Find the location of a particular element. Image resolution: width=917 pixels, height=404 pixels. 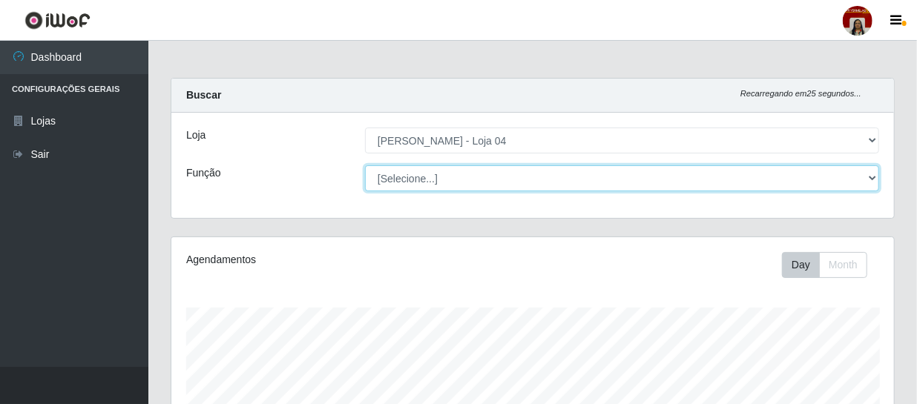

label: Função is located at coordinates (203, 173).